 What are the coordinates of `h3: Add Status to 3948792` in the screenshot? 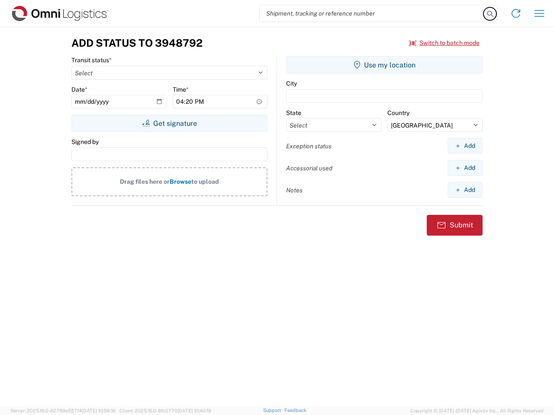 It's located at (137, 43).